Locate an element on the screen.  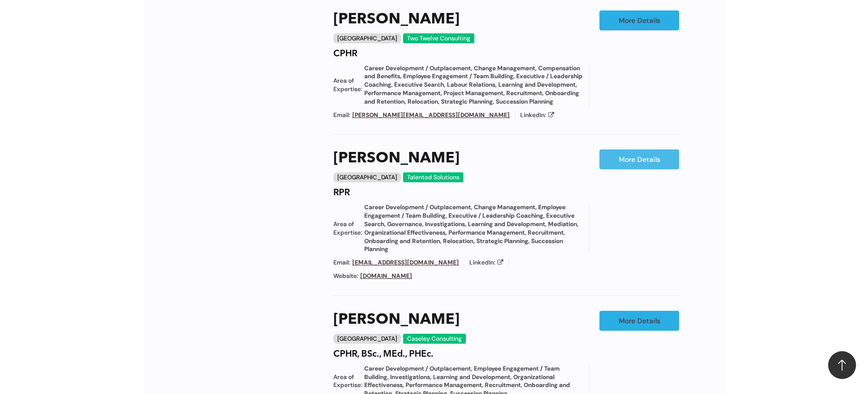
h4: RPR is located at coordinates (341, 193).